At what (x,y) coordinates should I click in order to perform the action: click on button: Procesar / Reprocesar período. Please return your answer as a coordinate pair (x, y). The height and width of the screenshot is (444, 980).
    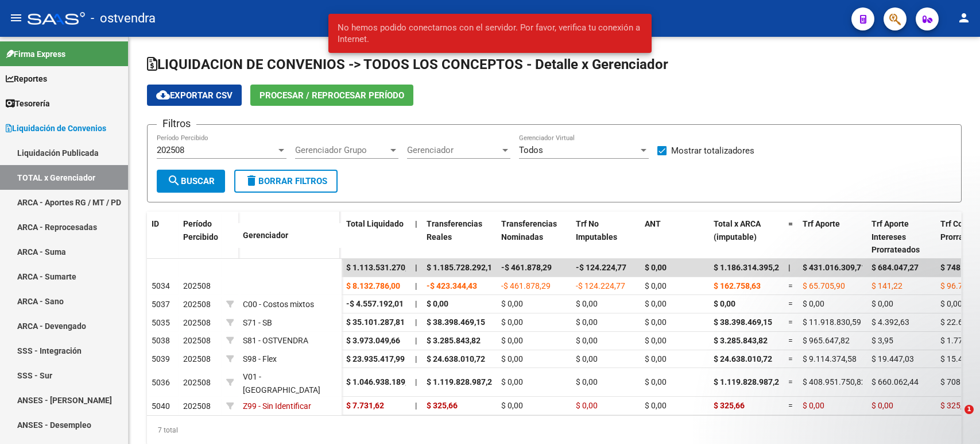
    Looking at the image, I should click on (332, 95).